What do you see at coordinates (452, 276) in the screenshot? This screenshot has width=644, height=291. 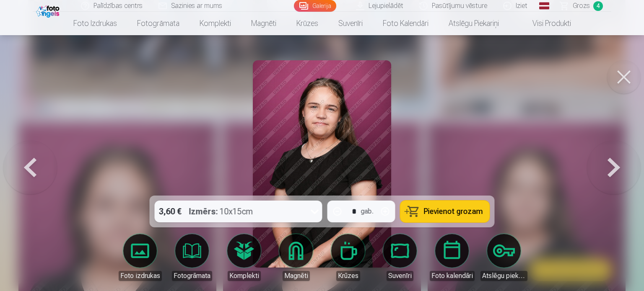 I see `div: Foto kalendāri` at bounding box center [452, 276].